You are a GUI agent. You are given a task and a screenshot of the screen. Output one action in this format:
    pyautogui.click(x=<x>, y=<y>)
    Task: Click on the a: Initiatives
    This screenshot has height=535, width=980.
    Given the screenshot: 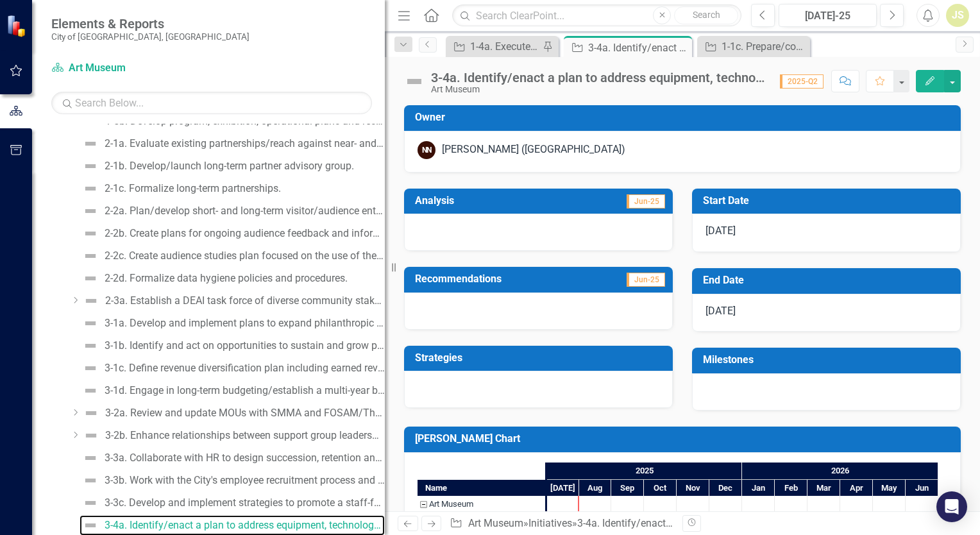 What is the action you would take?
    pyautogui.click(x=550, y=522)
    